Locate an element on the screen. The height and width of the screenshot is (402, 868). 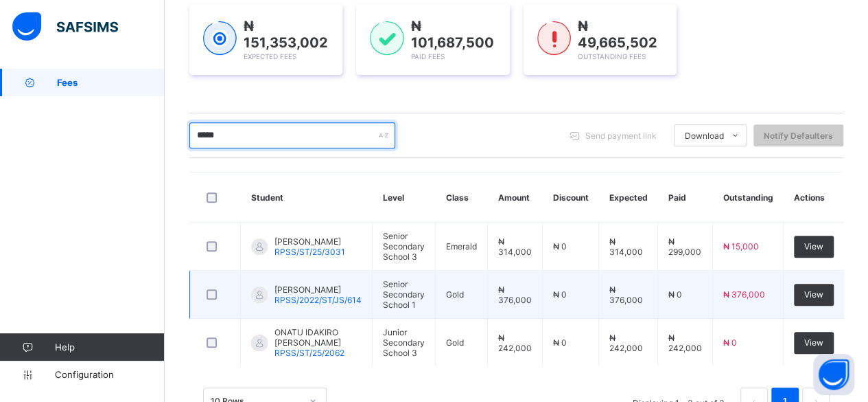
span: Senior Secondary School 3 is located at coordinates (403, 246).